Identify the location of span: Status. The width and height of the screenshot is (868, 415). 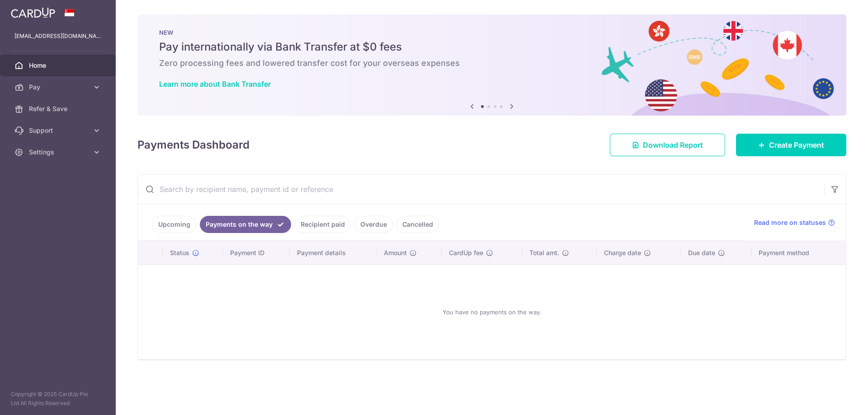
(180, 253).